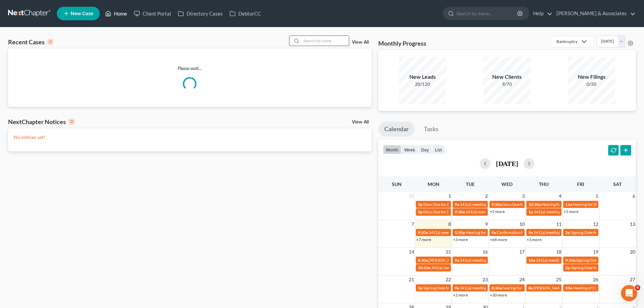 The width and height of the screenshot is (644, 308). What do you see at coordinates (559, 252) in the screenshot?
I see `span: 18` at bounding box center [559, 252].